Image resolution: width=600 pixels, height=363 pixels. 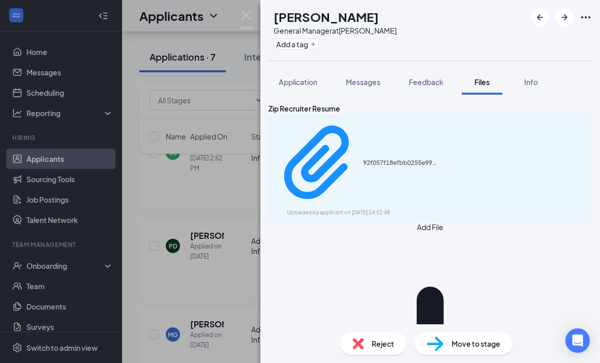 I want to click on button: PlusAdd a tag, so click(x=296, y=44).